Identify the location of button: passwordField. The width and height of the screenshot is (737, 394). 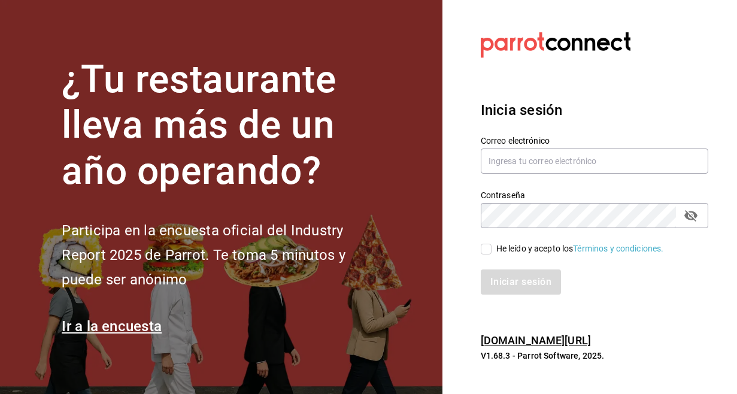
(691, 216).